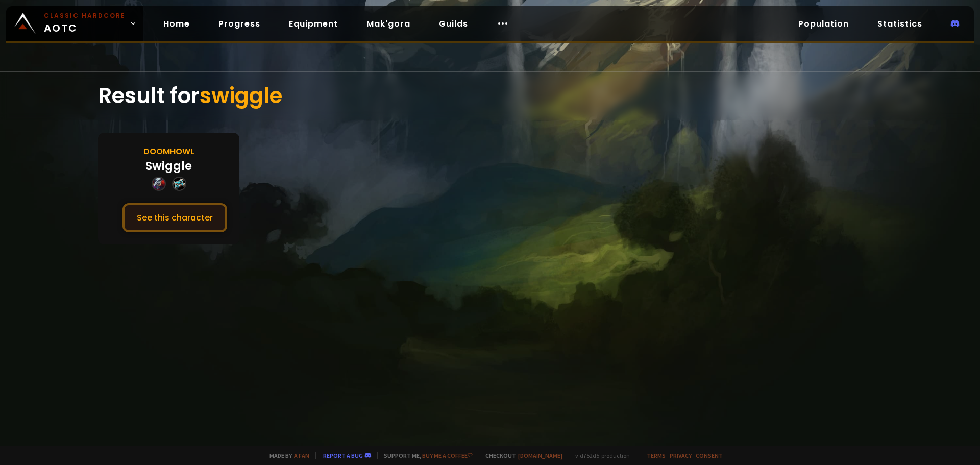 The image size is (980, 465). Describe the element at coordinates (389, 24) in the screenshot. I see `a: Mak'gora` at that location.